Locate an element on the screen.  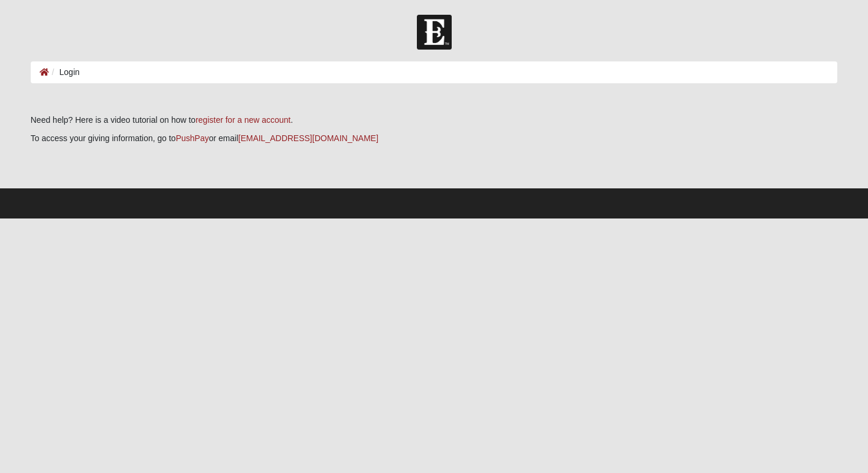
li: Login is located at coordinates (64, 72).